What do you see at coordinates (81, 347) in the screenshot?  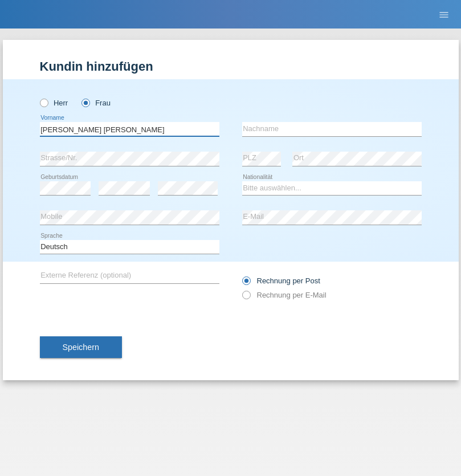 I see `button: Speichern` at bounding box center [81, 347].